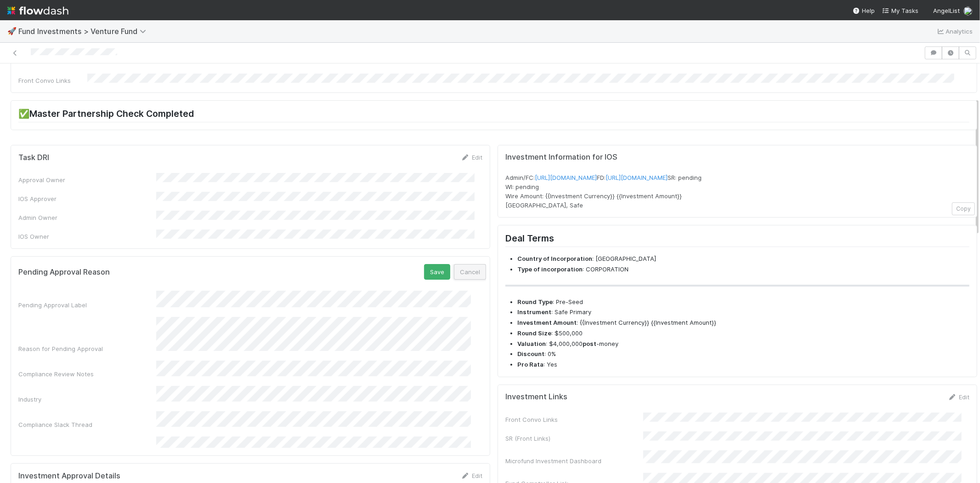 This screenshot has height=483, width=980. What do you see at coordinates (547, 323) in the screenshot?
I see `strong: Investment Amount` at bounding box center [547, 323].